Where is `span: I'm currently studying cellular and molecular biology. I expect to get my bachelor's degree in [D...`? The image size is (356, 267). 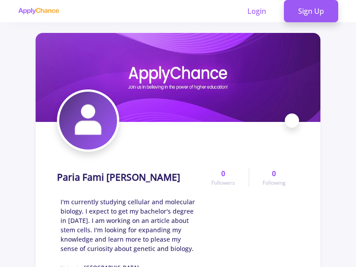 span: I'm currently studying cellular and molecular biology. I expect to get my bachelor's degree in [D... is located at coordinates (129, 225).